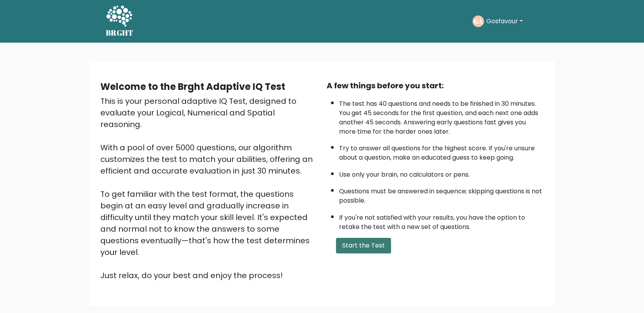 The image size is (644, 313). What do you see at coordinates (441, 151) in the screenshot?
I see `li: Try to answer all questions for the highest score. If you're unsure about a question, make an edu...` at bounding box center [441, 151].